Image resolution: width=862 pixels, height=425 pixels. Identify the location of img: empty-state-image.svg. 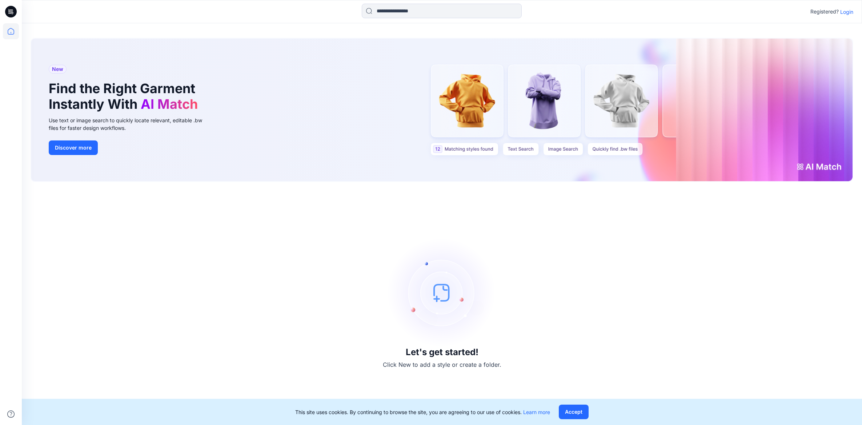
(442, 292).